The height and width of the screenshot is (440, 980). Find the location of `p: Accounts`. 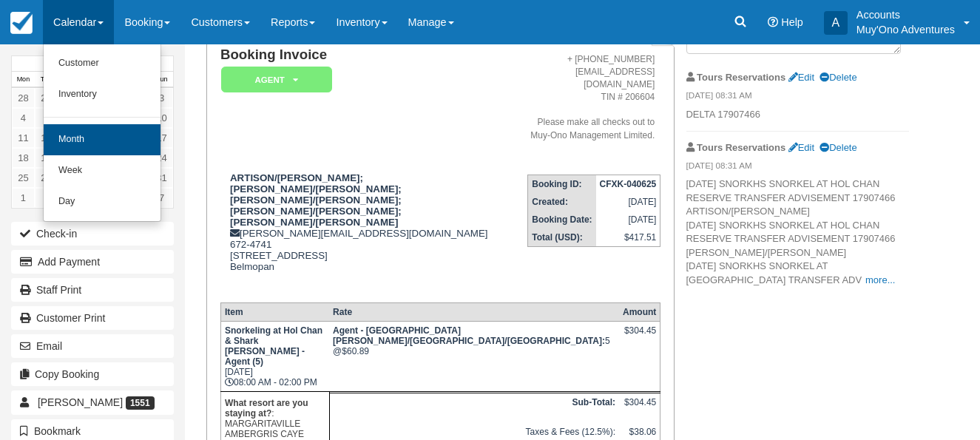

p: Accounts is located at coordinates (905, 14).